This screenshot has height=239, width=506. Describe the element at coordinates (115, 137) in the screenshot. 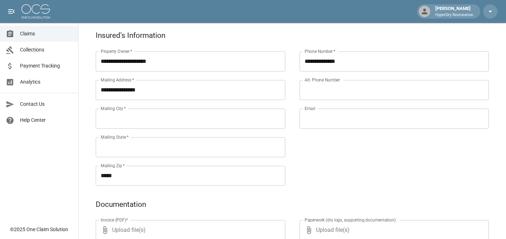

I see `label: Mailing State` at that location.